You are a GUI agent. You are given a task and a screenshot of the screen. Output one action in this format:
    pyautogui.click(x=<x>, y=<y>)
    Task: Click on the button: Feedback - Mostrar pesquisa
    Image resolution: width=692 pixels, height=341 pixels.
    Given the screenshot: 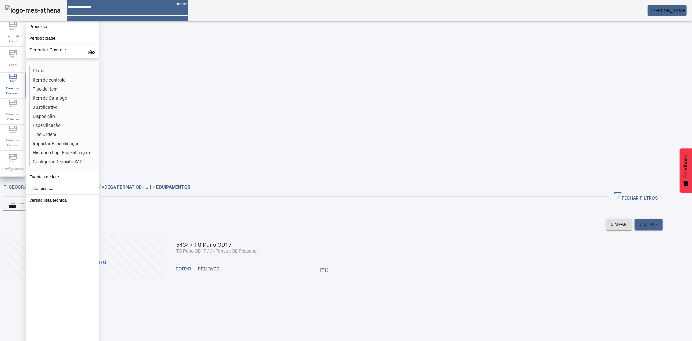 What is the action you would take?
    pyautogui.click(x=686, y=170)
    